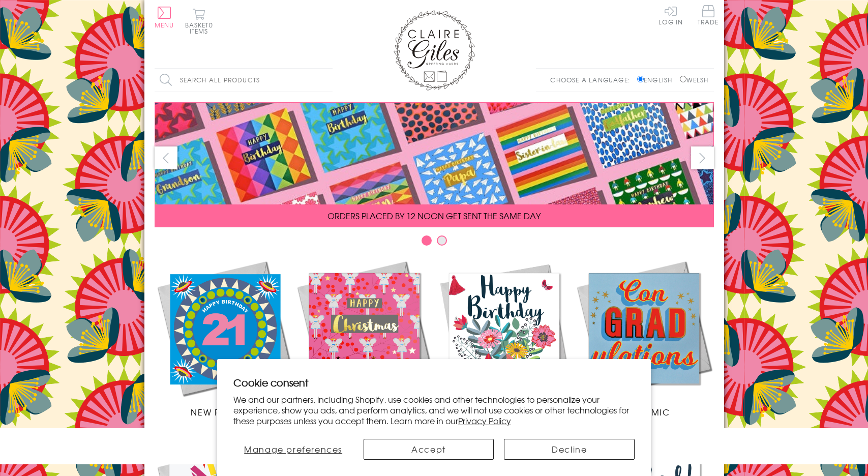  I want to click on input: Search all products, so click(243, 80).